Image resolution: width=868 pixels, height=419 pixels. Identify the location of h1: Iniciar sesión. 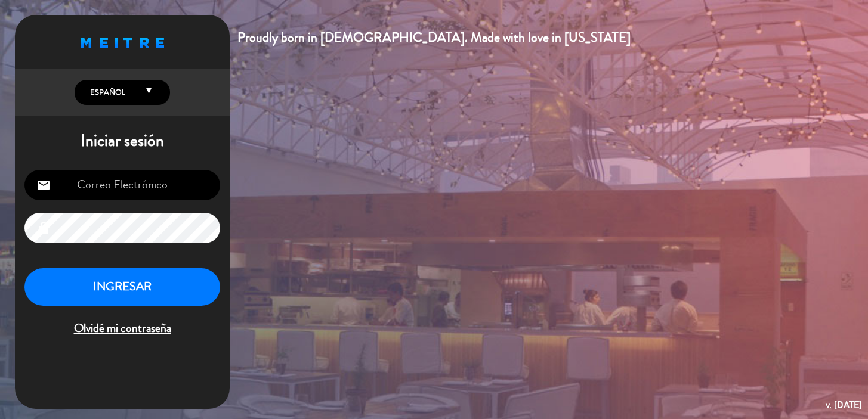
(122, 141).